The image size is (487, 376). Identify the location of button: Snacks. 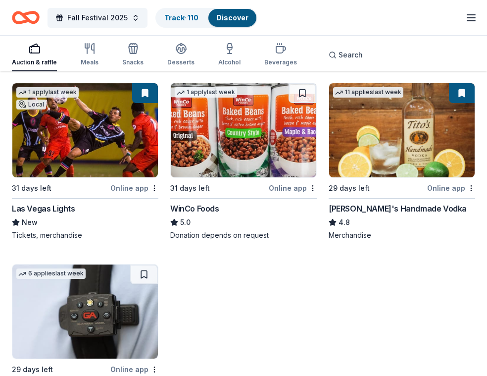
(133, 55).